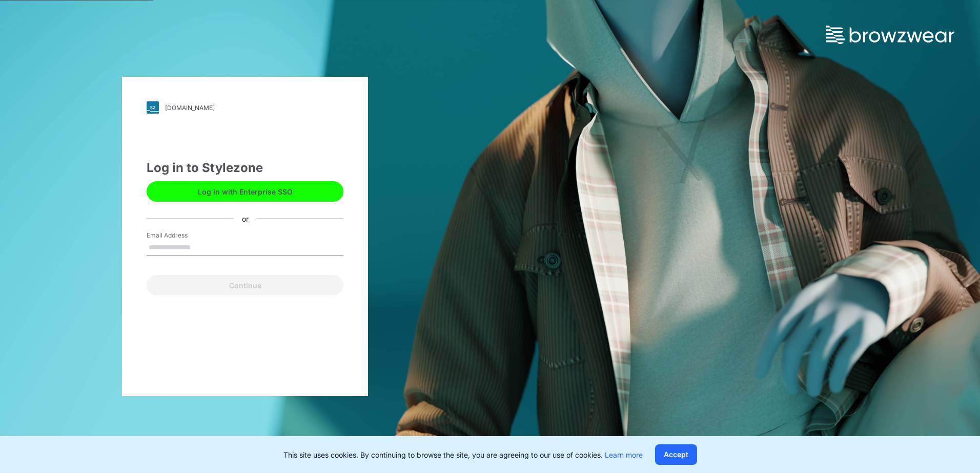 The width and height of the screenshot is (980, 473). Describe the element at coordinates (182, 236) in the screenshot. I see `label: Email Address` at that location.